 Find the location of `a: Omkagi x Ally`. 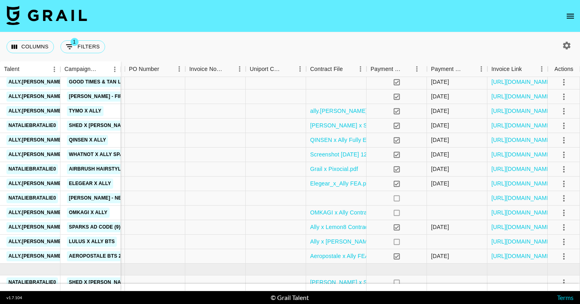

a: Omkagi x Ally is located at coordinates (88, 212).